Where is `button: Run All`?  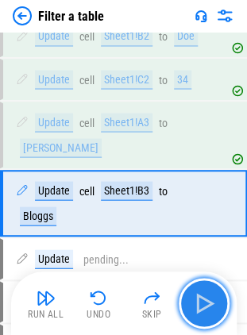 button: Run All is located at coordinates (46, 303).